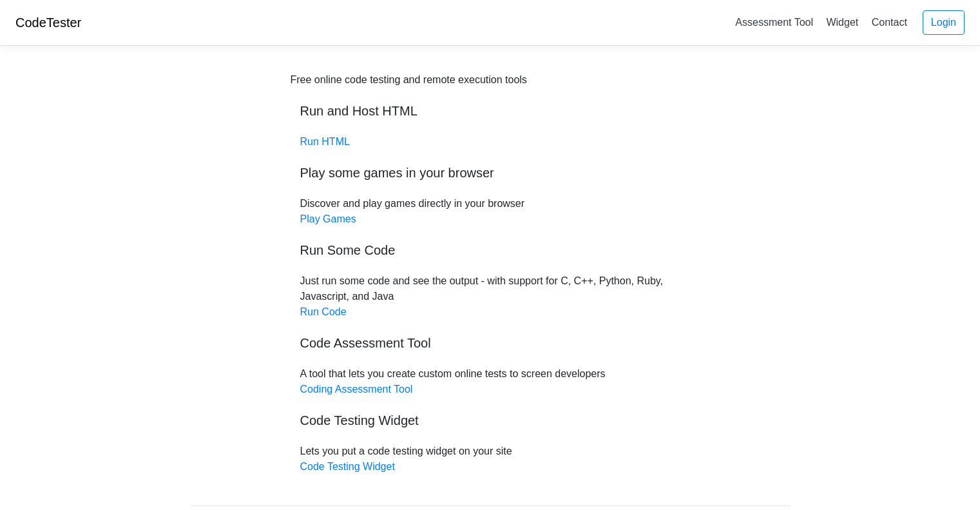 Image resolution: width=980 pixels, height=510 pixels. I want to click on h5: Play some games in your browser, so click(490, 173).